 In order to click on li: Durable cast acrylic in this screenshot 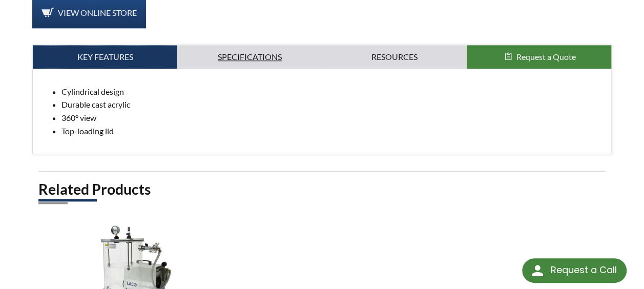, I will do `click(332, 105)`.